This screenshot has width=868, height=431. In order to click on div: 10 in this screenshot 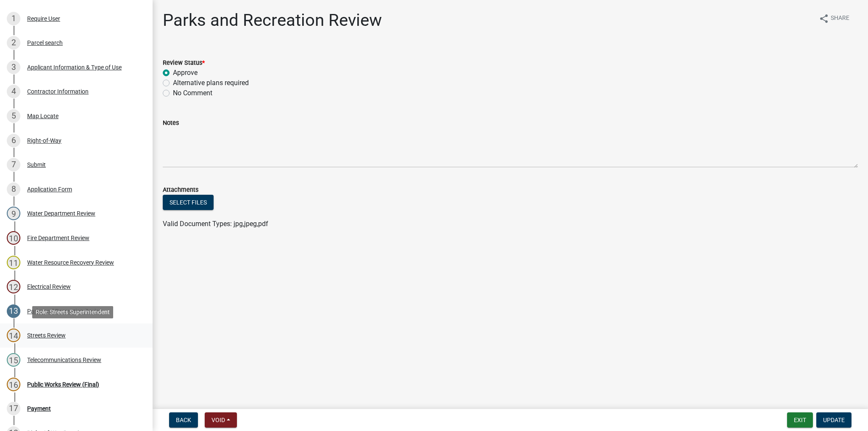, I will do `click(13, 238)`.